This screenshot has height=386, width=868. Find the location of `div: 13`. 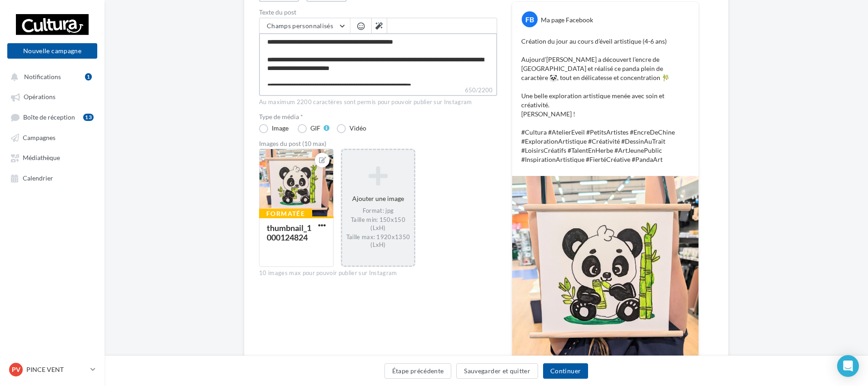

div: 13 is located at coordinates (88, 117).